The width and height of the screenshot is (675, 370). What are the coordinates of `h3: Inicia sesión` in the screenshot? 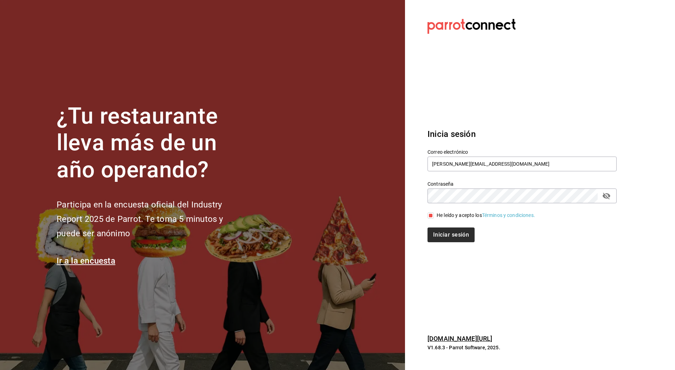 It's located at (522, 134).